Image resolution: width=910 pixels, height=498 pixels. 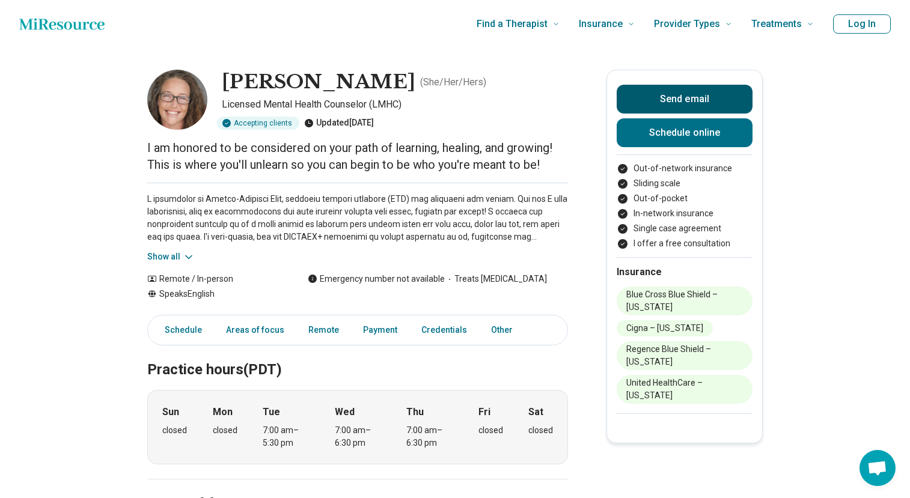 I want to click on a: Other, so click(x=505, y=330).